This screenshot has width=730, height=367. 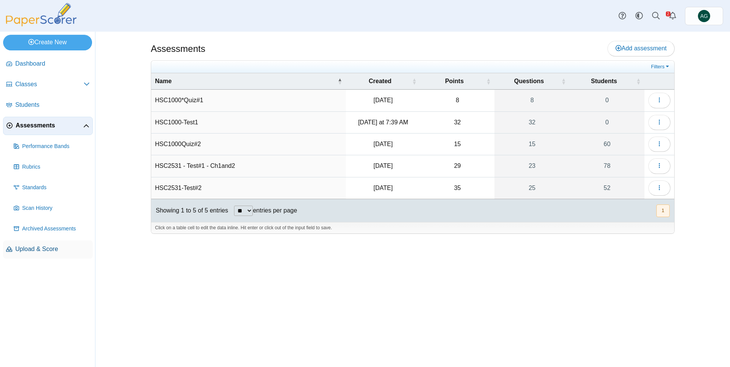 What do you see at coordinates (607, 166) in the screenshot?
I see `a: 78` at bounding box center [607, 166].